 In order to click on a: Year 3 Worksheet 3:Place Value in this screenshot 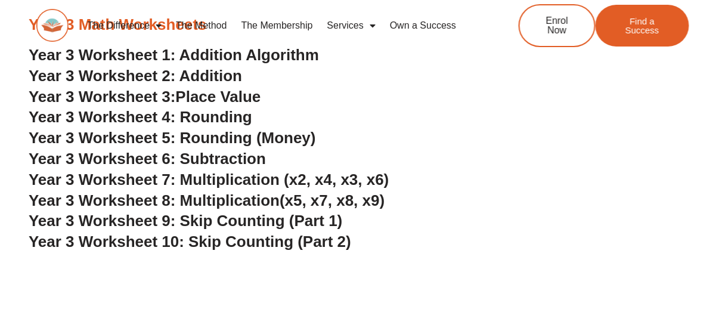, I will do `click(145, 97)`.